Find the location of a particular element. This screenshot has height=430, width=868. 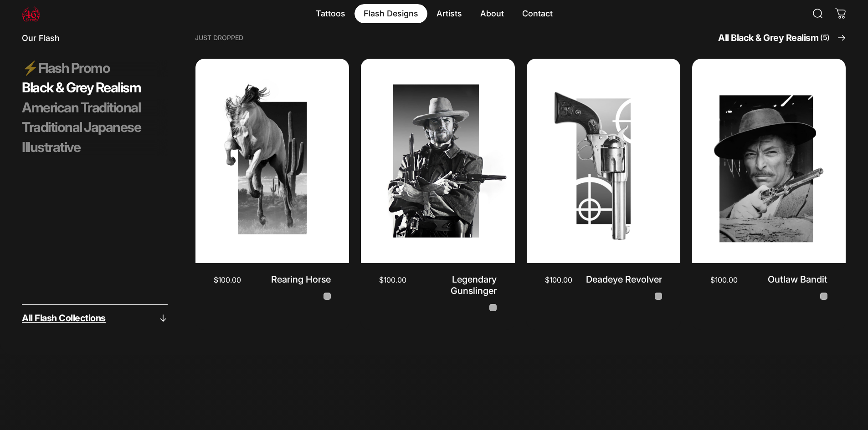

span: (5) is located at coordinates (825, 38).